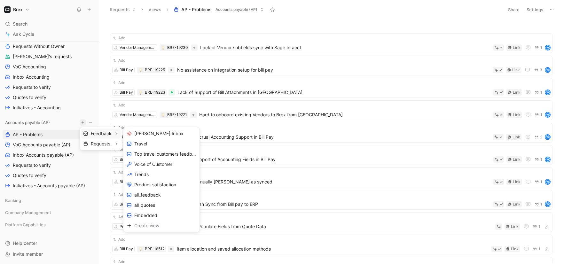 The width and height of the screenshot is (564, 264). What do you see at coordinates (147, 225) in the screenshot?
I see `span: Create view` at bounding box center [147, 225].